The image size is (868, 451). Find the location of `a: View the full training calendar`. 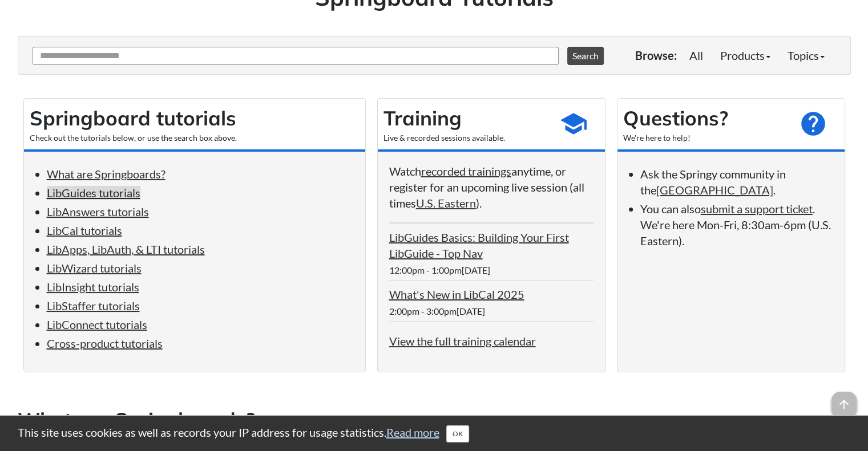

a: View the full training calendar is located at coordinates (462, 341).